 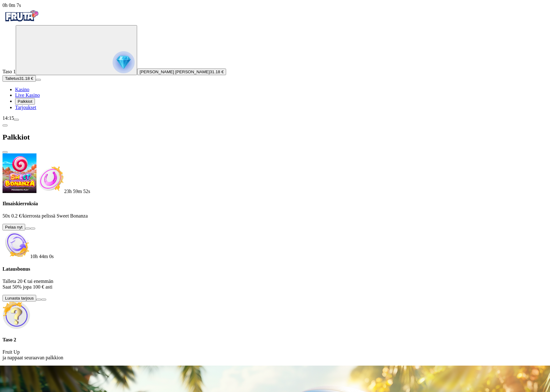 What do you see at coordinates (14, 227) in the screenshot?
I see `button: Pelaa nyt` at bounding box center [14, 227].